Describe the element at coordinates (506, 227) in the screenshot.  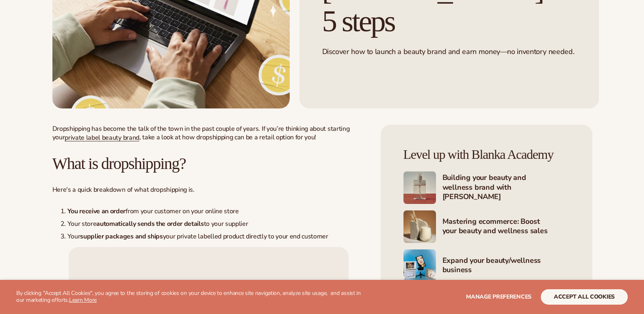
I see `h4: Mastering ecommerce: Boost your beauty and wellness sales` at that location.